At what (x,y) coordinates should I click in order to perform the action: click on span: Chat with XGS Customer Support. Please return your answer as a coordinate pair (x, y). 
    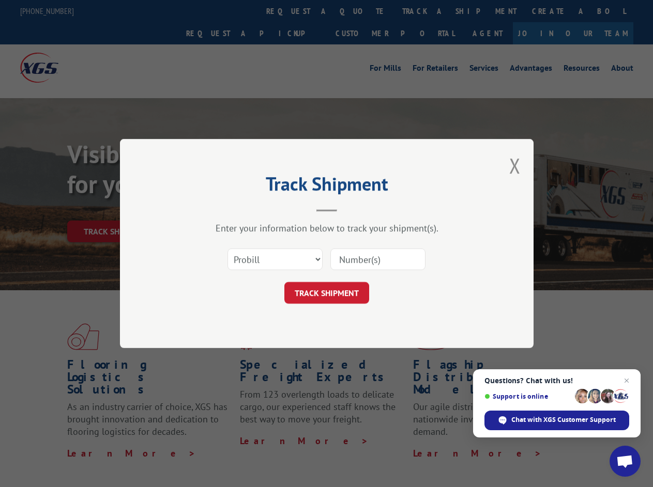
    Looking at the image, I should click on (563, 420).